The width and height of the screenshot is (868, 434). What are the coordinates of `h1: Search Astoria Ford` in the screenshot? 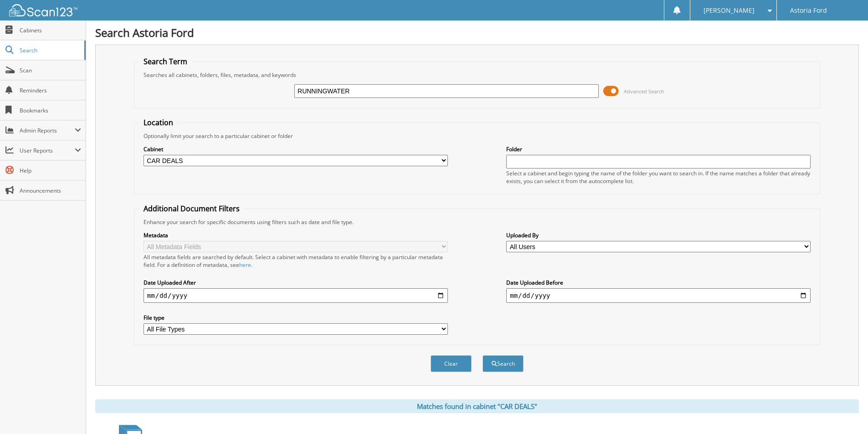 It's located at (477, 32).